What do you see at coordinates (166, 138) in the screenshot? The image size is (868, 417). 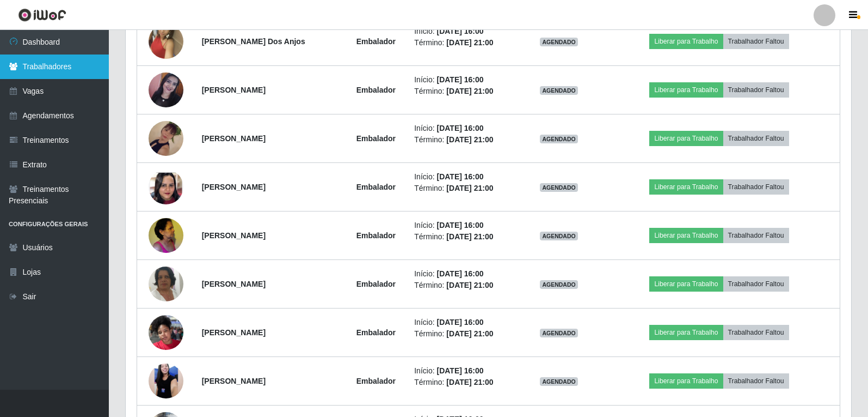 I see `img: 1705758953122.jpeg` at bounding box center [166, 138].